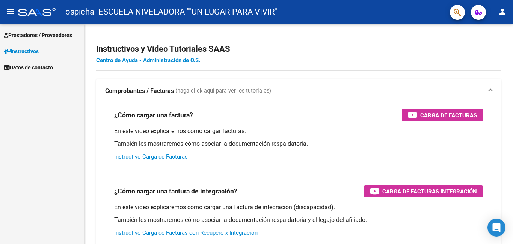 The height and width of the screenshot is (244, 513). I want to click on span: - ESCUELA NIVELADORA ""UN LUGAR PARA VIVIR"", so click(187, 12).